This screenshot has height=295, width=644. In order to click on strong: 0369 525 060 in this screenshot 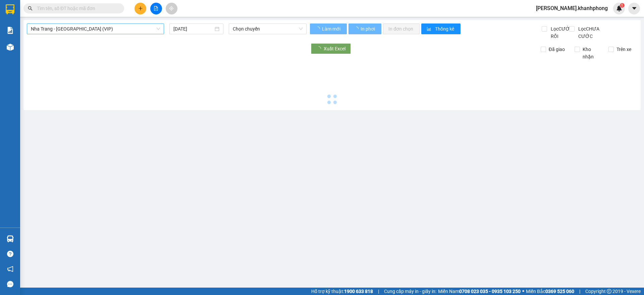, I will do `click(560, 291)`.